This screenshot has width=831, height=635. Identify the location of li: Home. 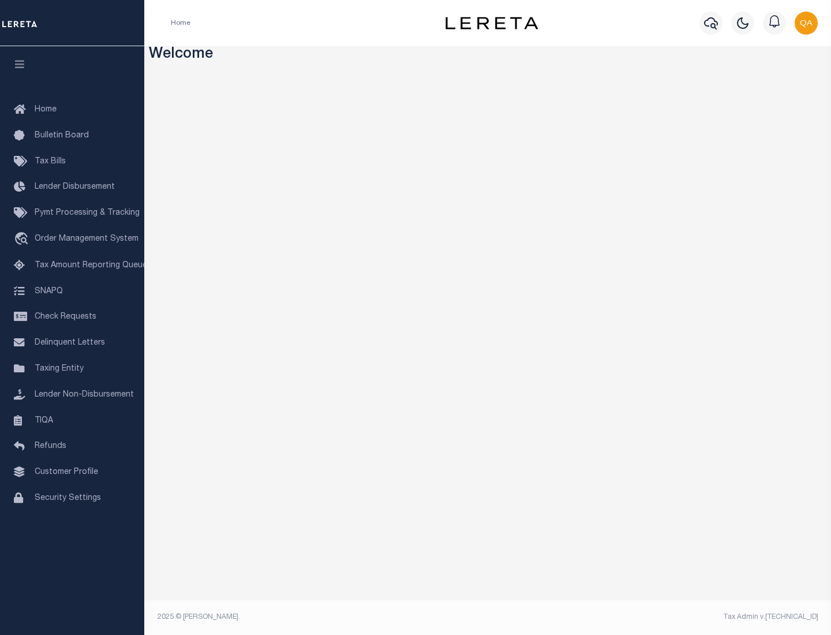
(181, 23).